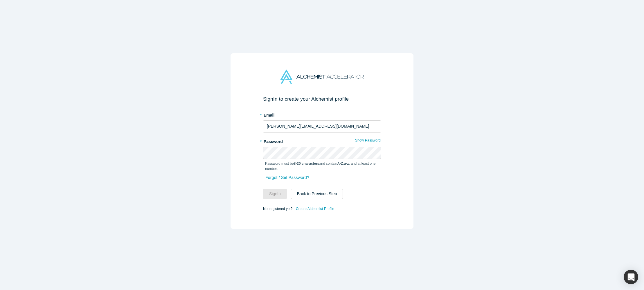 This screenshot has height=290, width=644. I want to click on button: SignIn, so click(275, 194).